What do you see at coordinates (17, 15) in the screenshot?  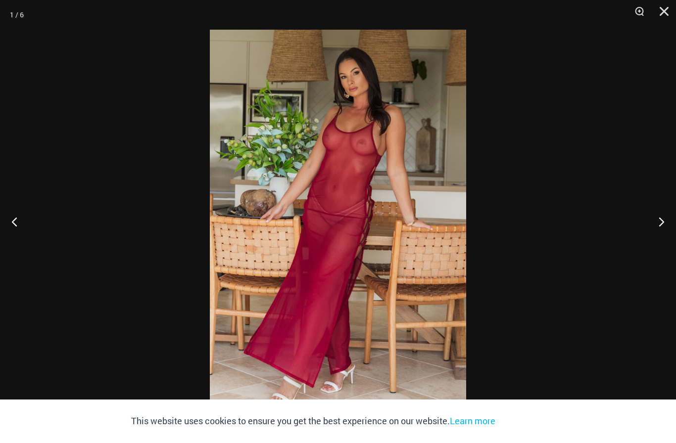 I see `div: 1 / 6` at bounding box center [17, 15].